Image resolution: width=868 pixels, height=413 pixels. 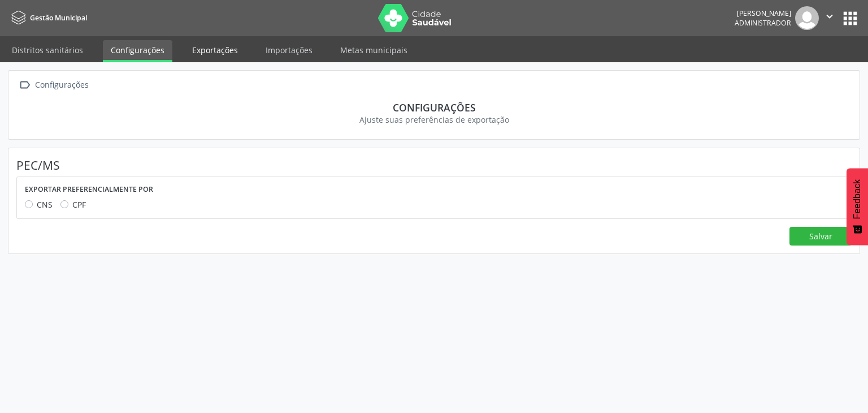 I want to click on label: Exportar preferencialmente por, so click(x=89, y=189).